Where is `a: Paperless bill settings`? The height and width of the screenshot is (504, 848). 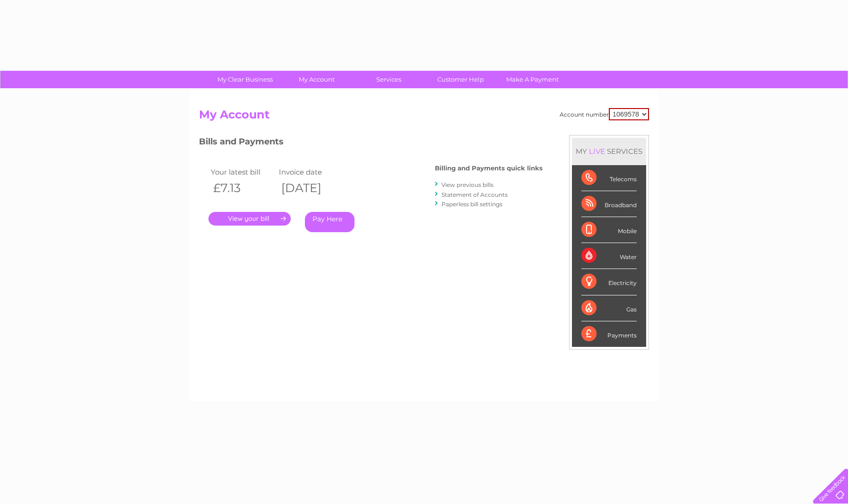 a: Paperless bill settings is located at coordinates (471, 204).